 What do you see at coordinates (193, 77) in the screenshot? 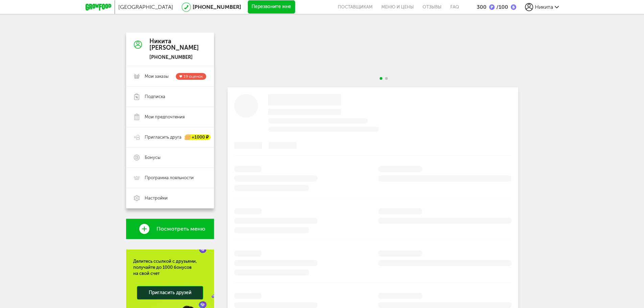
I see `span: 19 оценок` at bounding box center [193, 77].